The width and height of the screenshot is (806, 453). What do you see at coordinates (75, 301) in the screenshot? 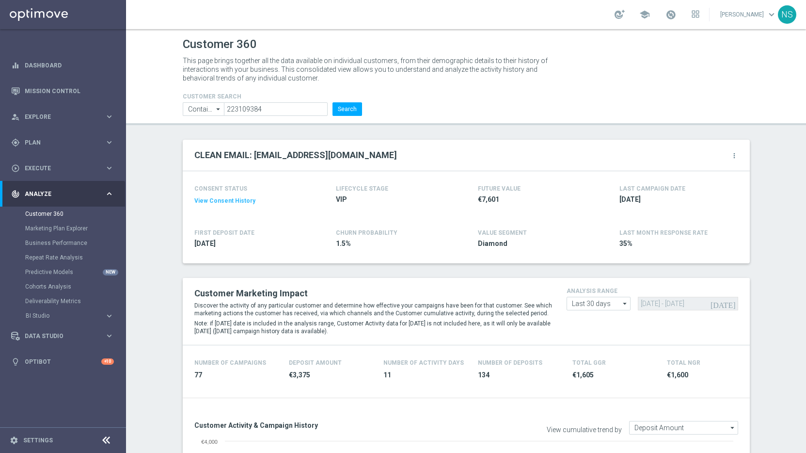
I see `div: Deliverability Metrics` at bounding box center [75, 301].